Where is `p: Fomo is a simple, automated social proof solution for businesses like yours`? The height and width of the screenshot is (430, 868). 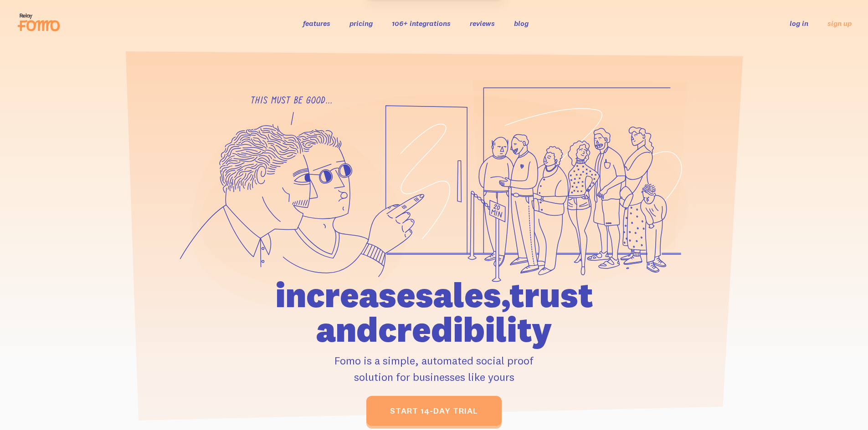 p: Fomo is a simple, automated social proof solution for businesses like yours is located at coordinates (434, 369).